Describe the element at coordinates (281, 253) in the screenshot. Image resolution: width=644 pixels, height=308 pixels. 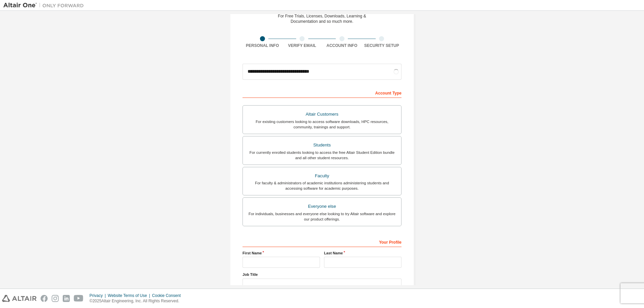
I see `label: First Name` at that location.